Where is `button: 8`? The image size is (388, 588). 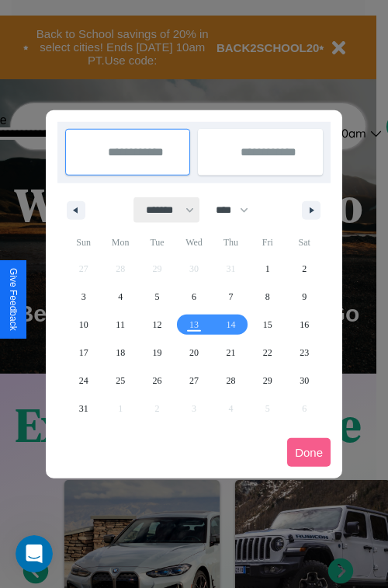
button: 8 is located at coordinates (267, 297).